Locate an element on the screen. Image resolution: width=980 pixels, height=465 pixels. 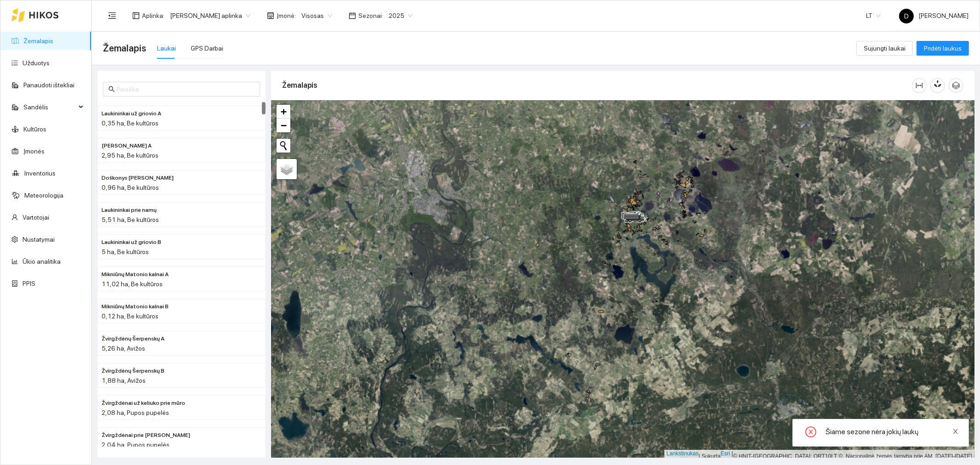
font: 2,95 ha, Be kultūros is located at coordinates (130, 155).